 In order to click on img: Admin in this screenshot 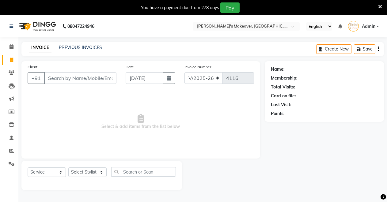, I will do `click(353, 26)`.